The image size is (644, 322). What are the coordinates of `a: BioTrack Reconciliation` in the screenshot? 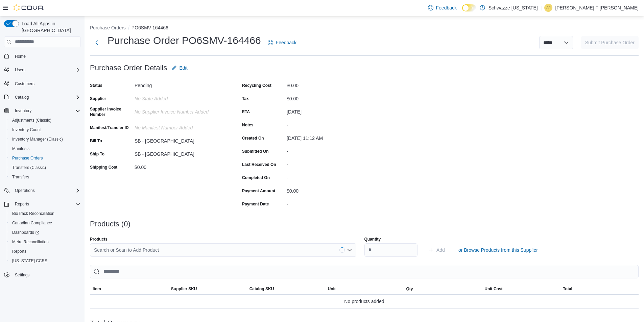 It's located at (33, 214).